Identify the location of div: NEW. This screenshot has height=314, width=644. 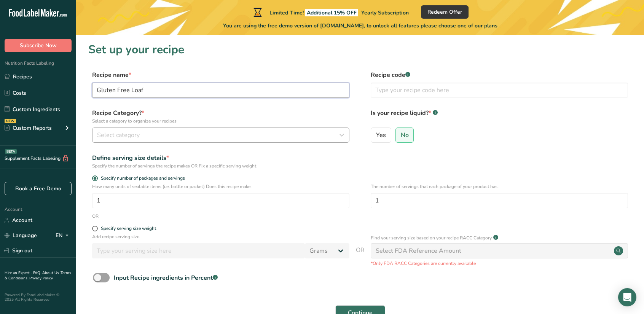
(10, 121).